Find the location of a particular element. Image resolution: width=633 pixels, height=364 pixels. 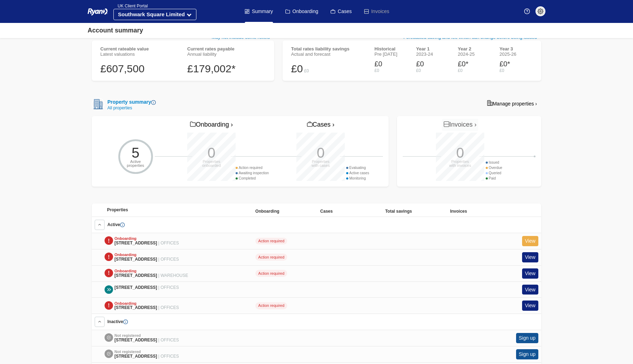

span: Invoices is located at coordinates (459, 212).